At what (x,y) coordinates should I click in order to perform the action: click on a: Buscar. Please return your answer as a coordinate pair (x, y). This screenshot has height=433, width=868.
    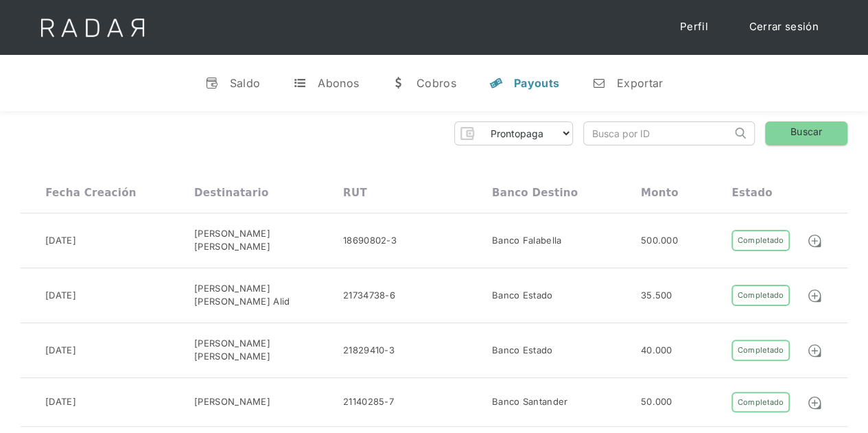
    Looking at the image, I should click on (807, 133).